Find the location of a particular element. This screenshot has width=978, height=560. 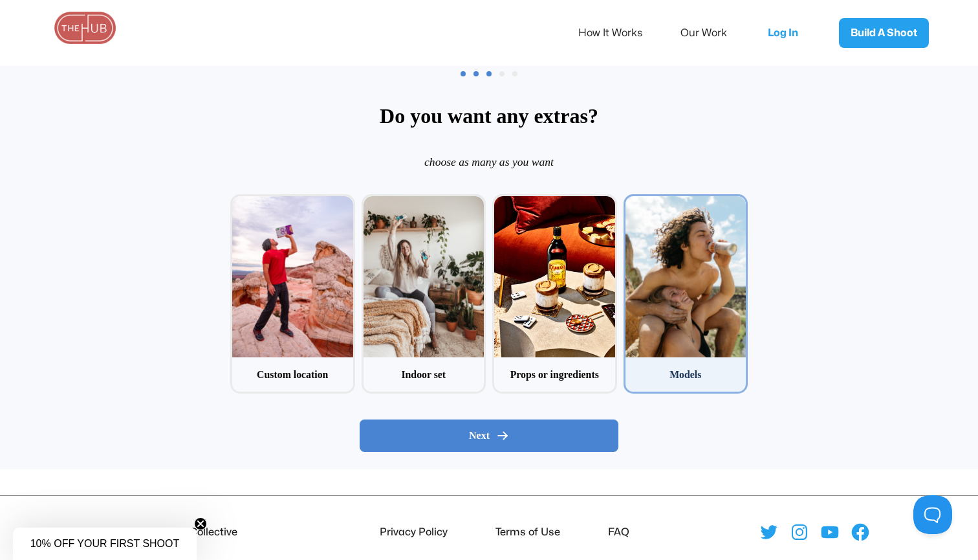

a: Our Work is located at coordinates (712, 33).